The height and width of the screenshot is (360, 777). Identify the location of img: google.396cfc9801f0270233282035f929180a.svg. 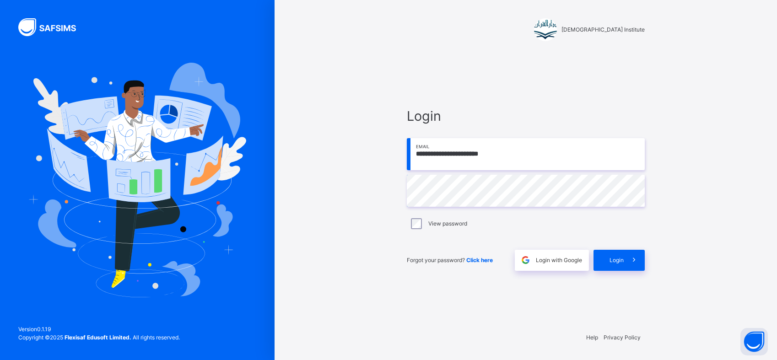
(526, 260).